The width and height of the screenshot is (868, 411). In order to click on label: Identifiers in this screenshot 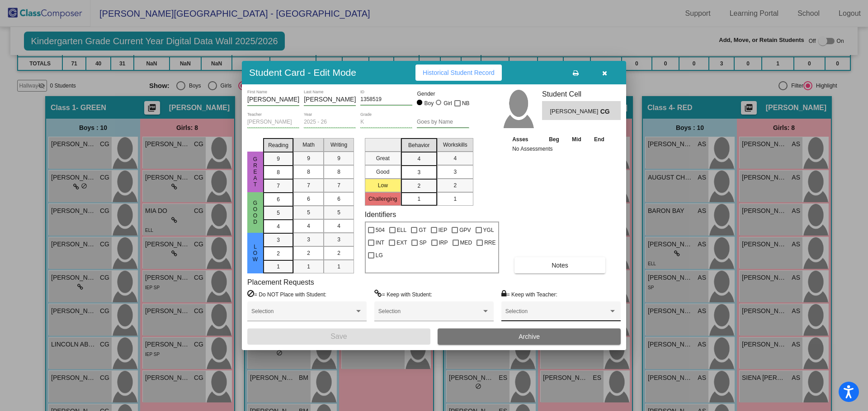, I will do `click(380, 215)`.